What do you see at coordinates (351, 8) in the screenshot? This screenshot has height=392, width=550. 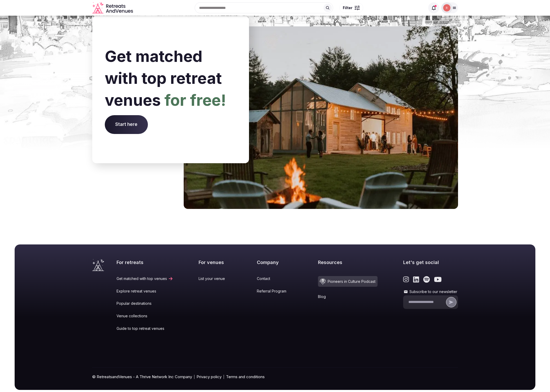 I see `button: Filter` at bounding box center [351, 8].